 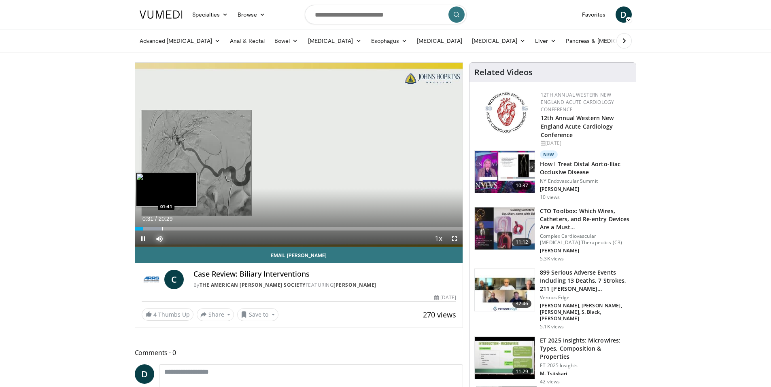 What do you see at coordinates (551, 259) in the screenshot?
I see `p: 5.3K views` at bounding box center [551, 259].